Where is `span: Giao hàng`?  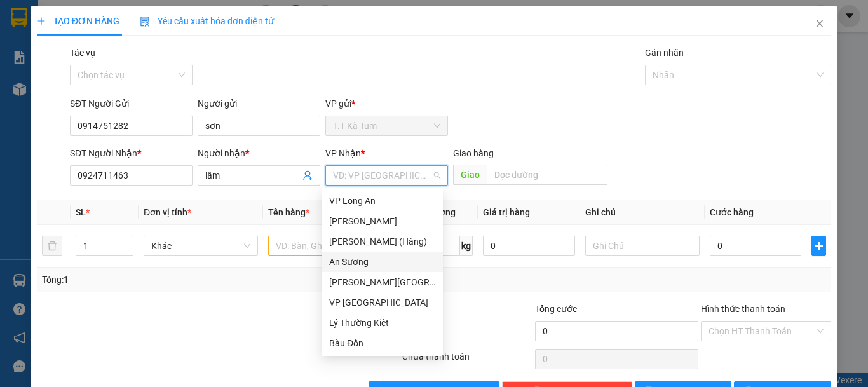 span: Giao hàng is located at coordinates (474, 153).